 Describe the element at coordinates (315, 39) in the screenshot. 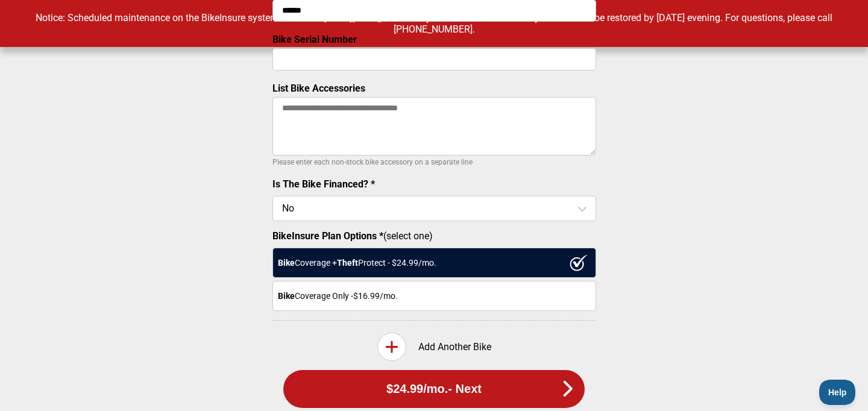

I see `label: Bike Serial Number` at that location.